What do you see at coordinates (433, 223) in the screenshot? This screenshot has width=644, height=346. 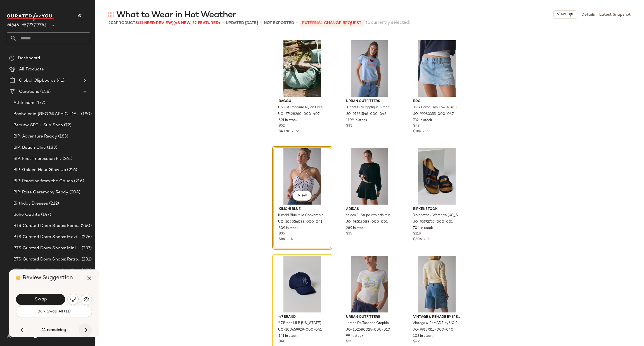 I see `span: UO-95172755-000-001` at bounding box center [433, 223].